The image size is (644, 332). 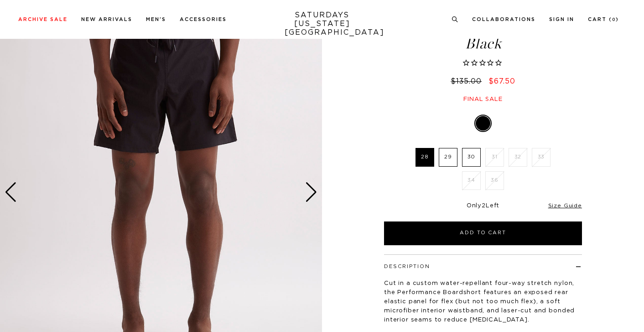 I want to click on a: Cart (0), so click(x=603, y=20).